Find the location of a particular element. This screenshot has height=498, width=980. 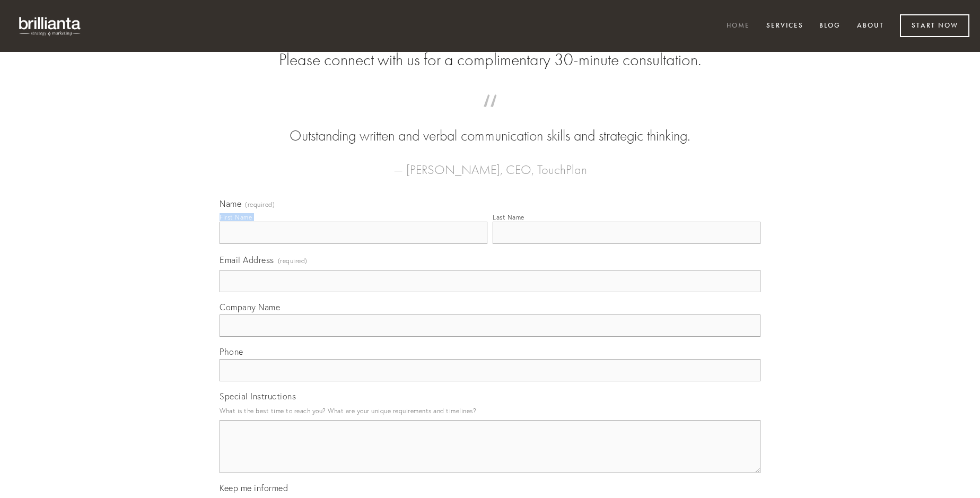

span: Email Address is located at coordinates (247, 260).